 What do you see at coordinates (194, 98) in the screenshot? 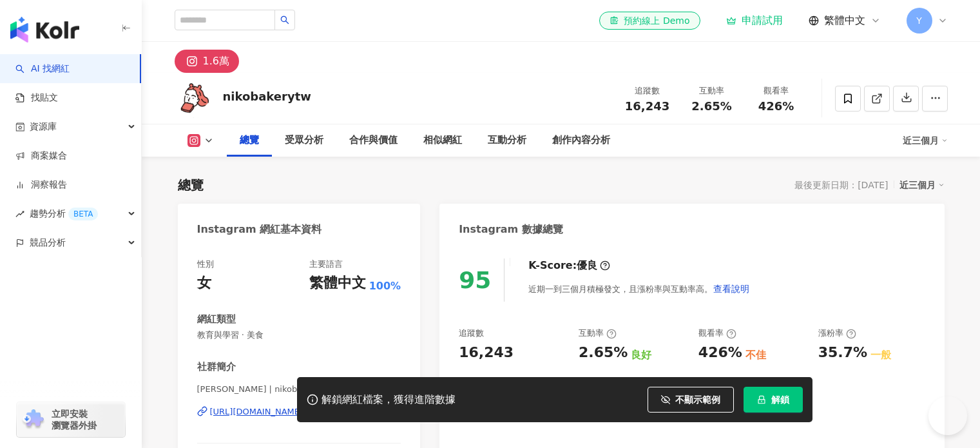
I see `img: KOL Avatar` at bounding box center [194, 98].